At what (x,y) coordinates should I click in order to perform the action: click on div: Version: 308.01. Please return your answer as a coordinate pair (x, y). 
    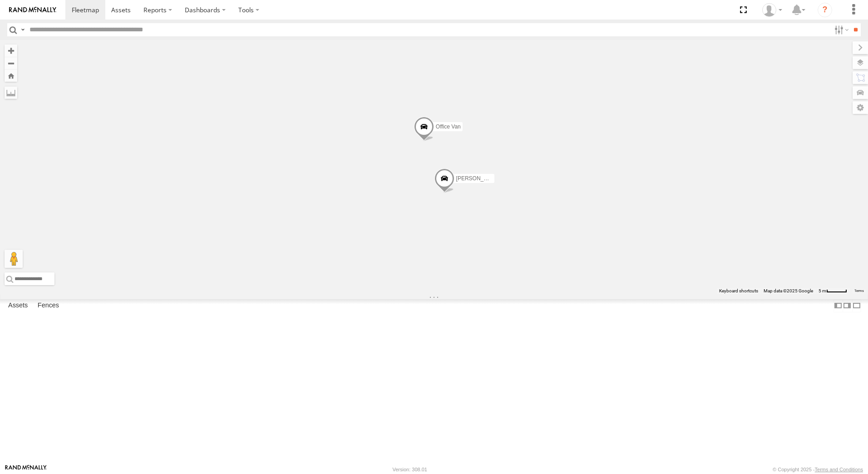
    Looking at the image, I should click on (410, 469).